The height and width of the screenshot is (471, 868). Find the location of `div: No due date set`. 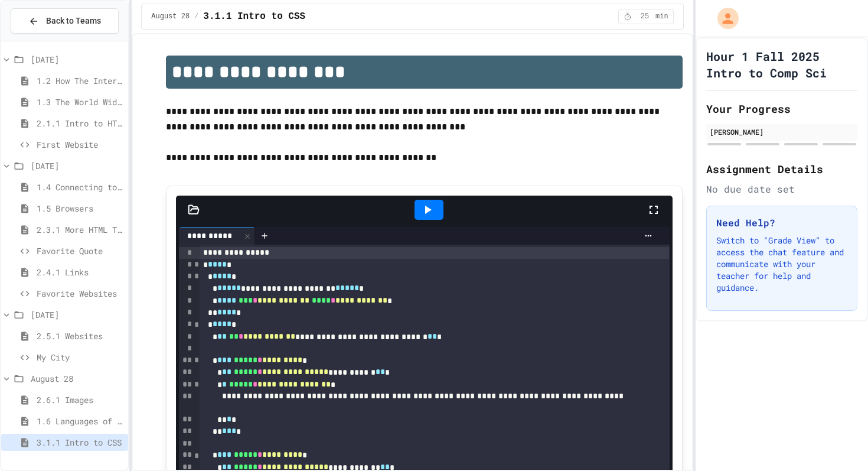

div: No due date set is located at coordinates (782, 189).